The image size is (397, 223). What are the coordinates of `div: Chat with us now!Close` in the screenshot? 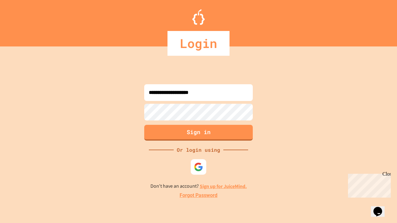 It's located at (23, 21).